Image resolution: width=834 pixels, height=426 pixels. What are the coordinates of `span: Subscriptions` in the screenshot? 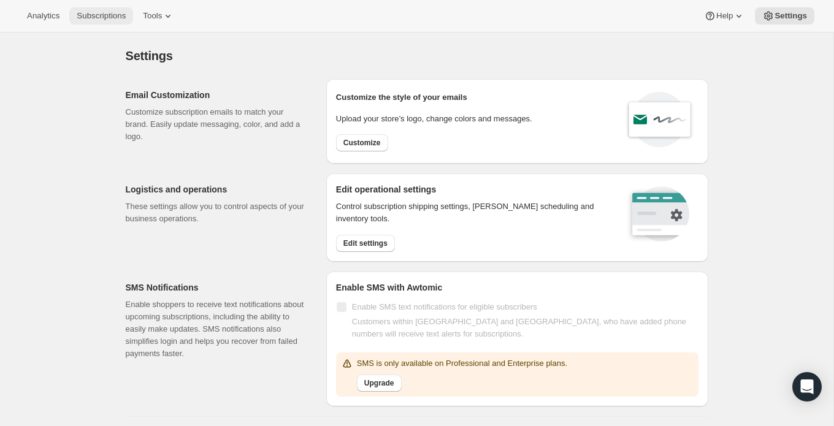 It's located at (101, 16).